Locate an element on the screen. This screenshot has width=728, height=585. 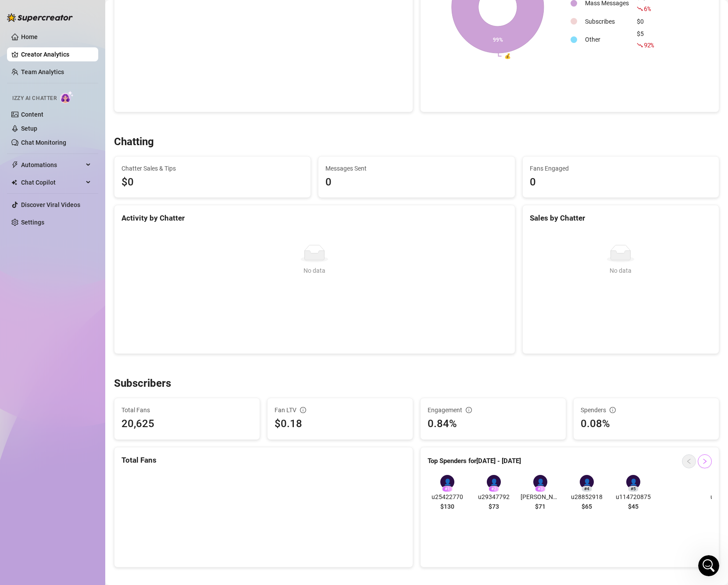
h3: Chatting is located at coordinates (134, 142).